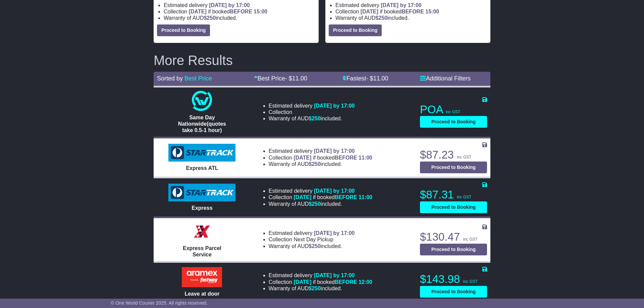 The height and width of the screenshot is (308, 644). What do you see at coordinates (365, 282) in the screenshot?
I see `span: 12:00` at bounding box center [365, 282].